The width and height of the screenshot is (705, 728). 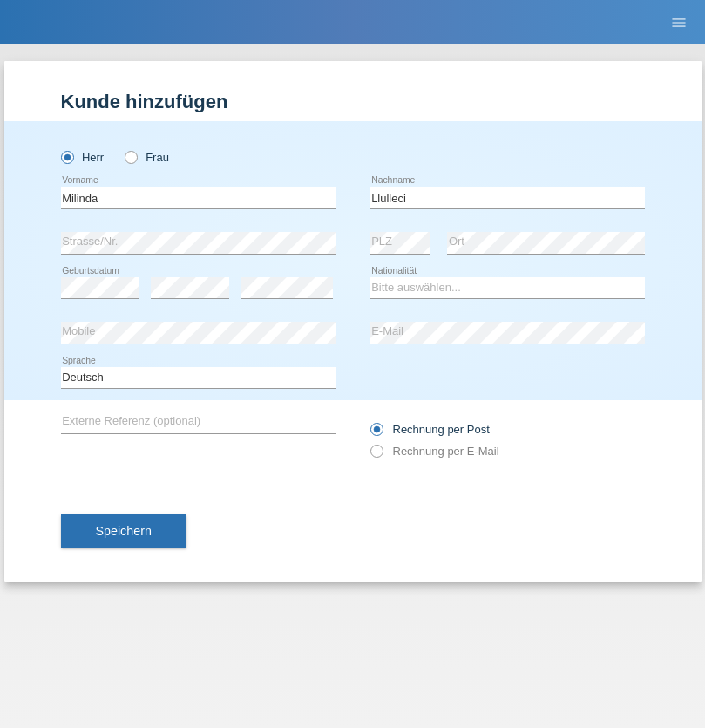 I want to click on a: menu, so click(x=680, y=22).